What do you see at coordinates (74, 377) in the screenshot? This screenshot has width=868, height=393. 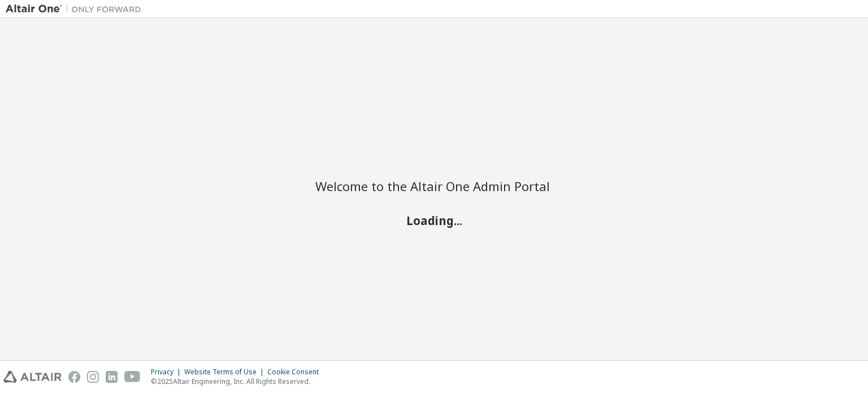 I see `img: facebook.svg` at bounding box center [74, 377].